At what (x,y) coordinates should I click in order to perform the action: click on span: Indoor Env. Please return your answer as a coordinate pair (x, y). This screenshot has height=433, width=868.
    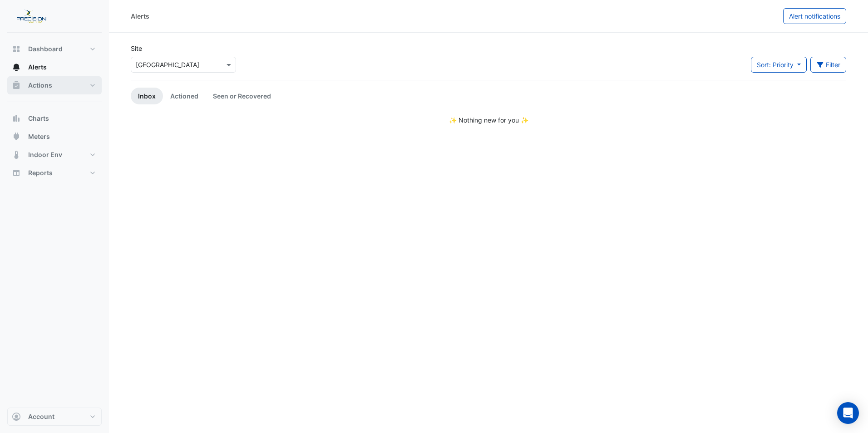
    Looking at the image, I should click on (45, 155).